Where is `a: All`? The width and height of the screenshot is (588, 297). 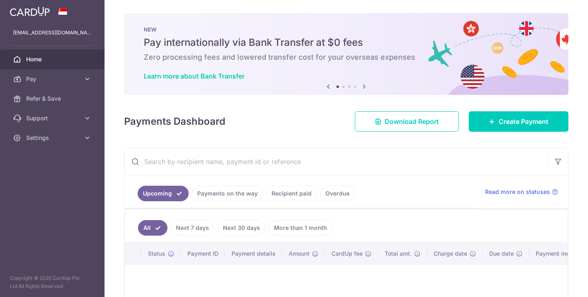 a: All is located at coordinates (153, 228).